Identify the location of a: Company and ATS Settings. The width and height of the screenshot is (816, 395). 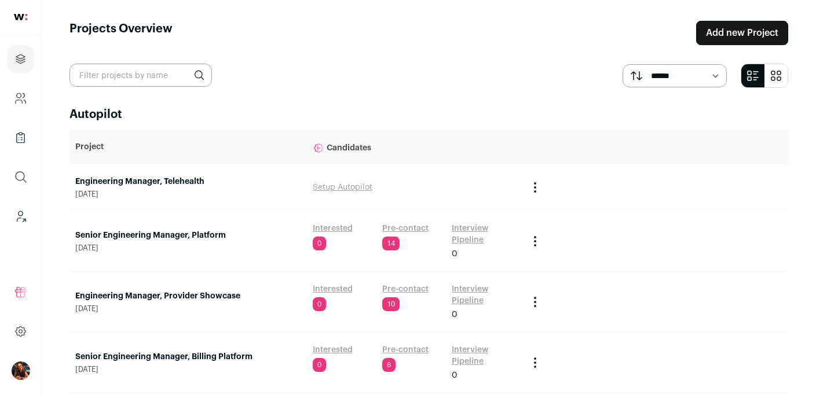
(20, 98).